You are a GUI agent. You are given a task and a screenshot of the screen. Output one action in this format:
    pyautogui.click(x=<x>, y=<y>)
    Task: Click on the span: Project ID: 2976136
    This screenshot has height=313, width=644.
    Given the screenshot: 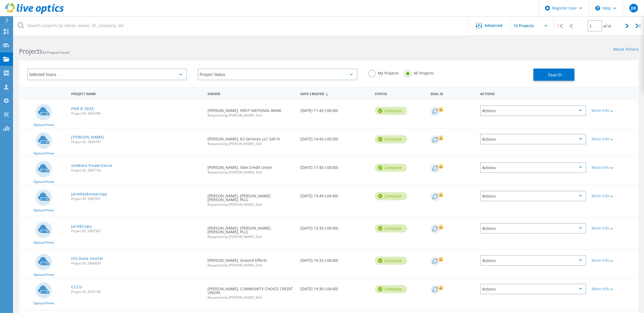 What is the action you would take?
    pyautogui.click(x=136, y=292)
    